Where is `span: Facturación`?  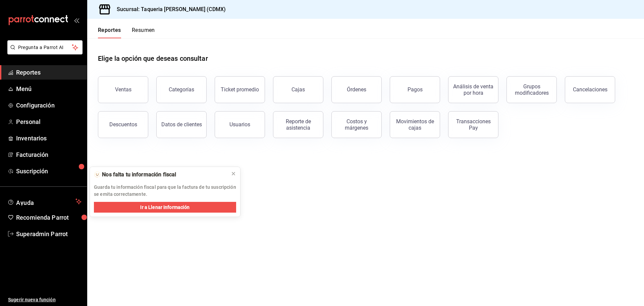 span: Facturación is located at coordinates (49, 154).